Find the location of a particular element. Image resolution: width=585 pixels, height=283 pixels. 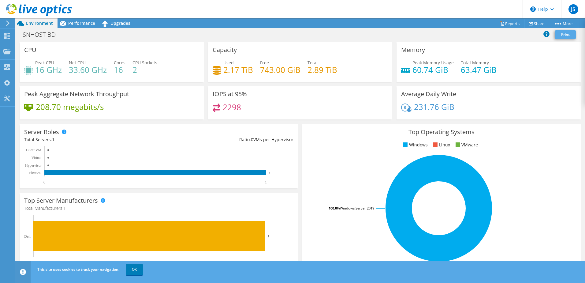

text: Guest VM is located at coordinates (34, 150).